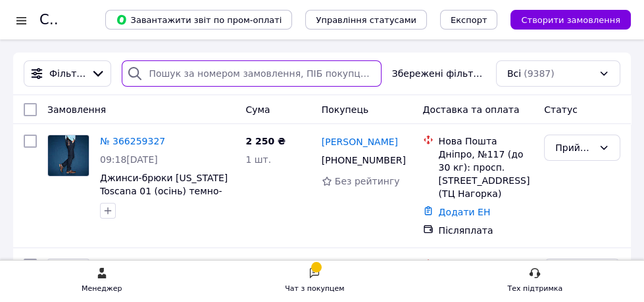 The image size is (644, 302). Describe the element at coordinates (199, 20) in the screenshot. I see `span: Завантажити звіт по пром-оплаті` at that location.